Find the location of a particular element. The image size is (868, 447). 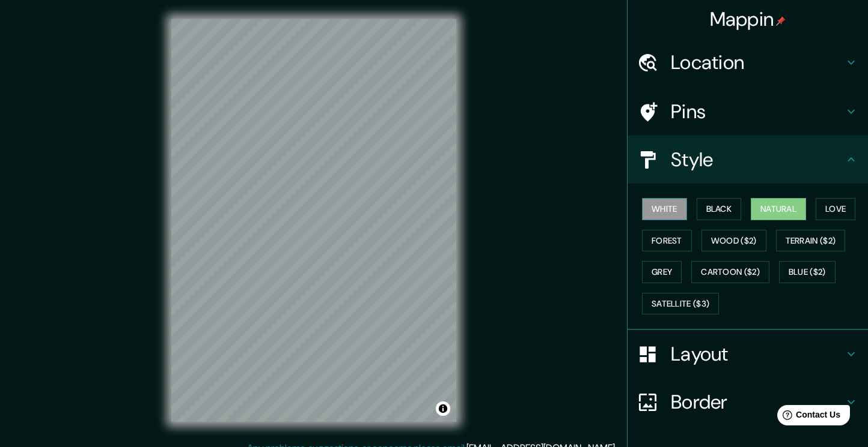

span: Contact Us is located at coordinates (57, 14).